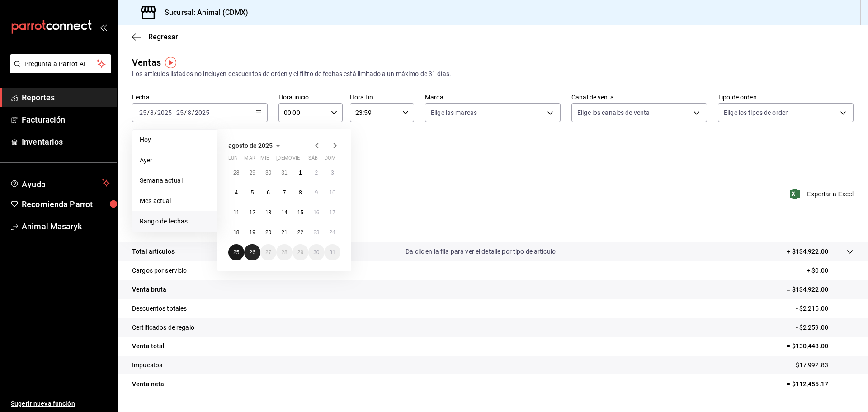 The width and height of the screenshot is (868, 412). Describe the element at coordinates (236, 172) in the screenshot. I see `button: 28 de julio de 2025` at that location.